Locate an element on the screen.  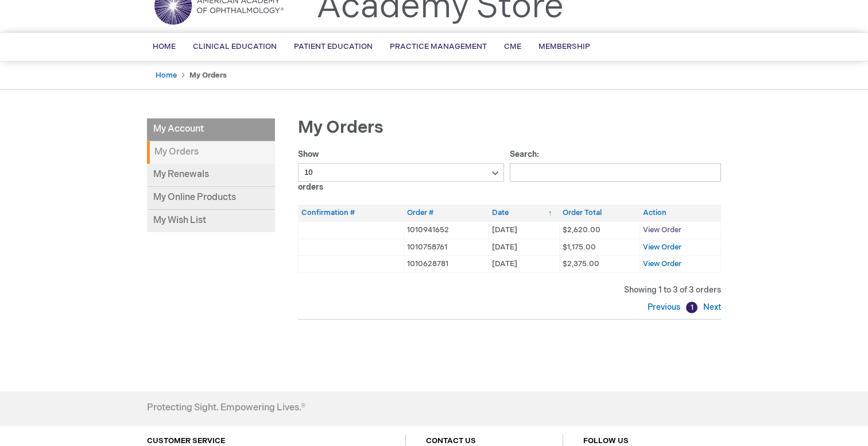
td: 1010628781 is located at coordinates (446, 265).